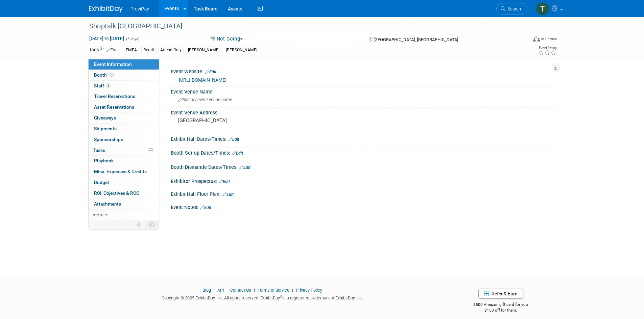  I want to click on img: Tara DePaepe, so click(542, 9).